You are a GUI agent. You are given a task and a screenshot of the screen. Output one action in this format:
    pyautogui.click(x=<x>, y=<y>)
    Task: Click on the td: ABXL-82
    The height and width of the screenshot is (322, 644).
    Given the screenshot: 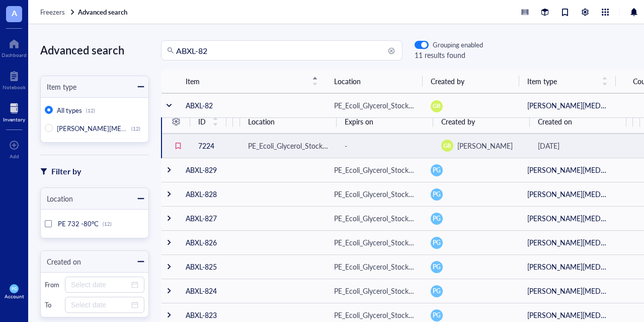 What is the action you would take?
    pyautogui.click(x=252, y=106)
    